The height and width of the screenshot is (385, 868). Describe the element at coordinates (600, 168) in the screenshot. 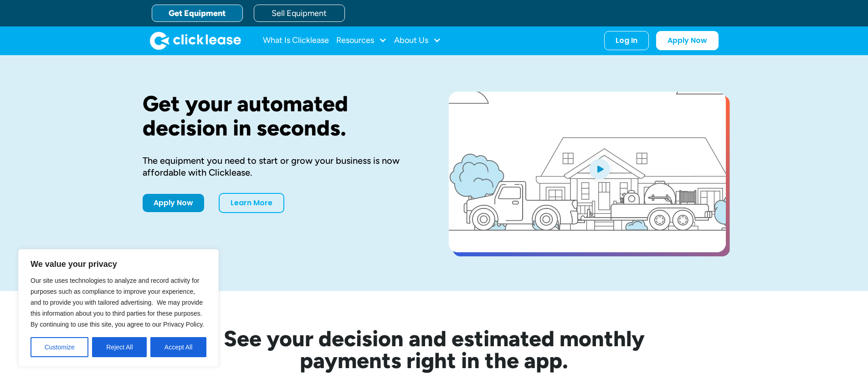

I see `img: Blue play button logo on a light blue circular background` at that location.